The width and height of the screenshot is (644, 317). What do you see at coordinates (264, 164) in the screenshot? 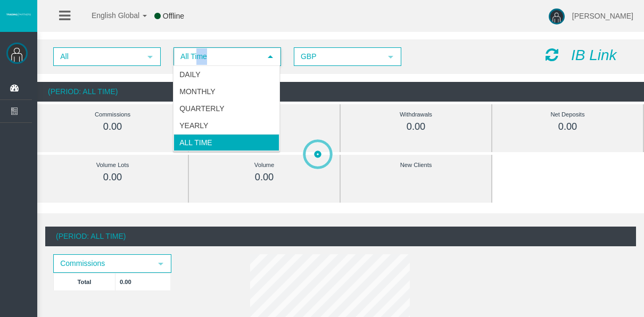
I see `div: Volume` at bounding box center [264, 164].